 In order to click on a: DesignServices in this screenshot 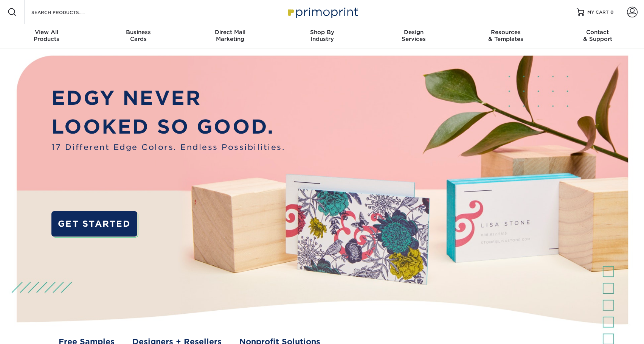, I will do `click(414, 36)`.